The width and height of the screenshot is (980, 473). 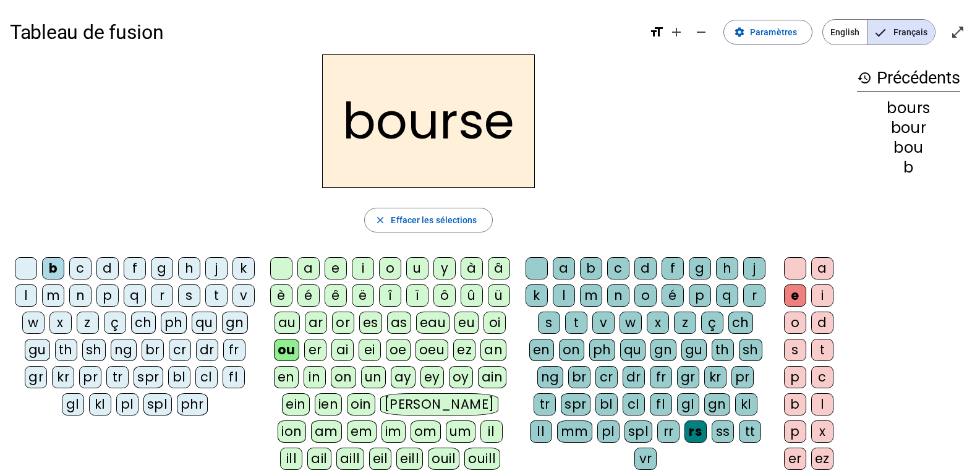 What do you see at coordinates (432, 377) in the screenshot?
I see `div: ey` at bounding box center [432, 377].